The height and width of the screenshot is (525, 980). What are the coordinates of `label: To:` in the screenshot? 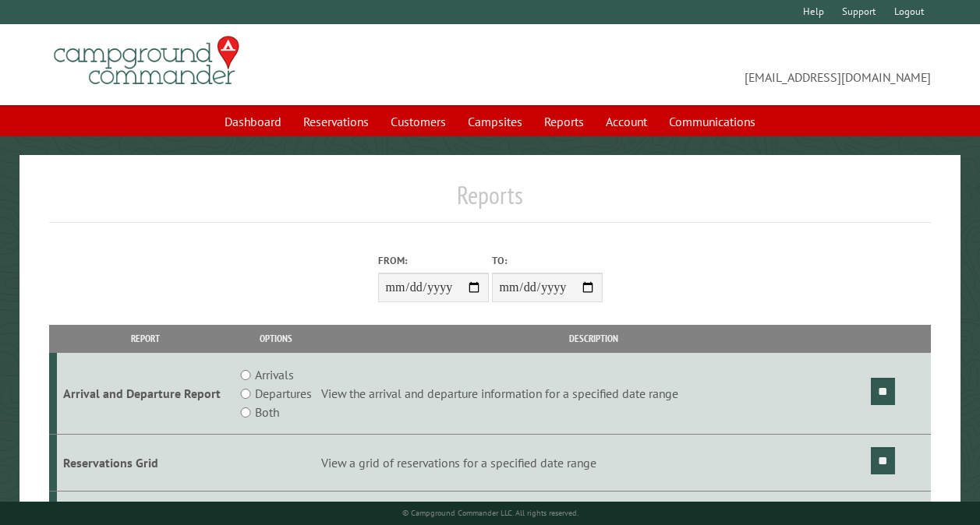 It's located at (547, 260).